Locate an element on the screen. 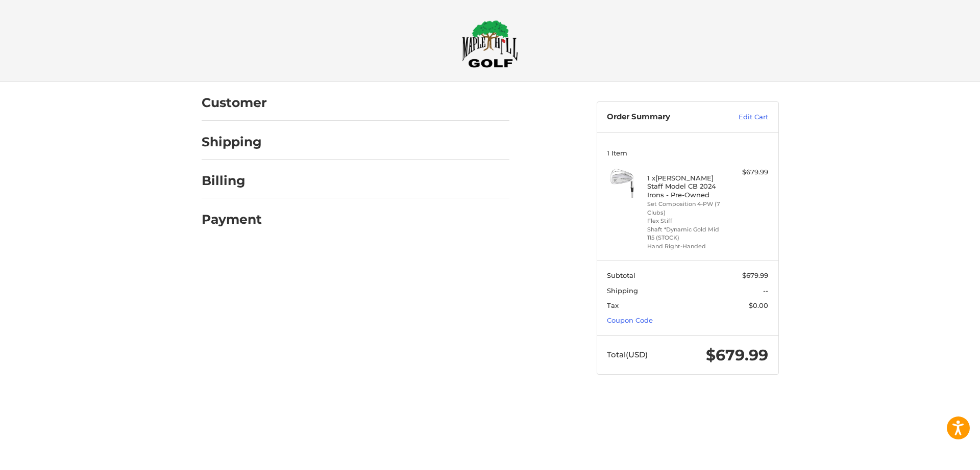  h2: Shipping is located at coordinates (232, 142).